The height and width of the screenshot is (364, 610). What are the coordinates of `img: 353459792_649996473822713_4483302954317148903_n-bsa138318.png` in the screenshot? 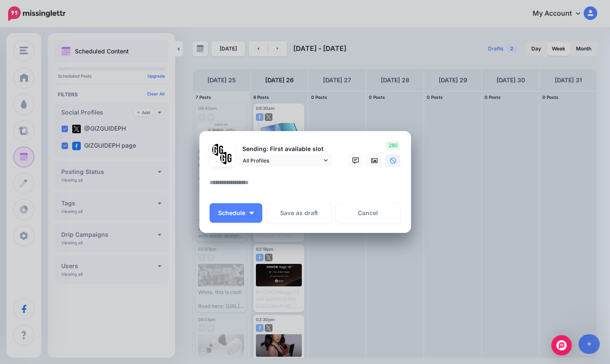 It's located at (218, 150).